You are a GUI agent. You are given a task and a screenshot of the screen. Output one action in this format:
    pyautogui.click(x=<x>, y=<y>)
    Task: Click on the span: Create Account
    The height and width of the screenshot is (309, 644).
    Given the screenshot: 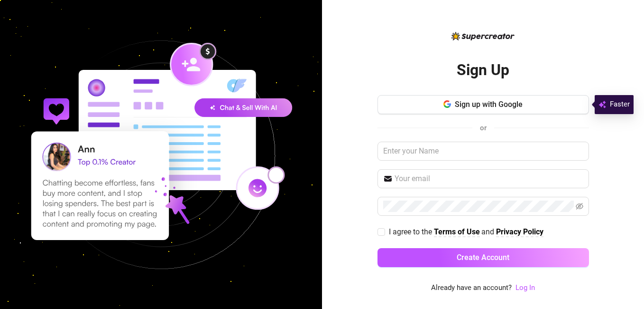 What is the action you would take?
    pyautogui.click(x=483, y=257)
    